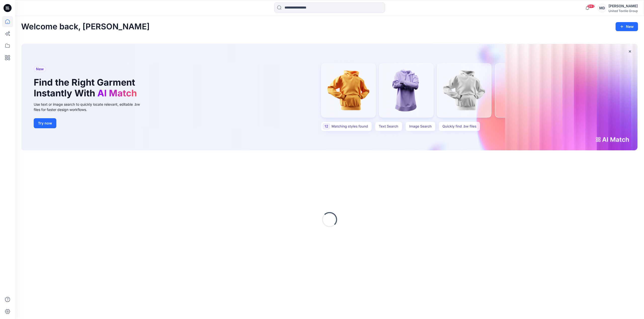 The image size is (644, 319). What do you see at coordinates (602, 8) in the screenshot?
I see `div: MD` at bounding box center [602, 8].